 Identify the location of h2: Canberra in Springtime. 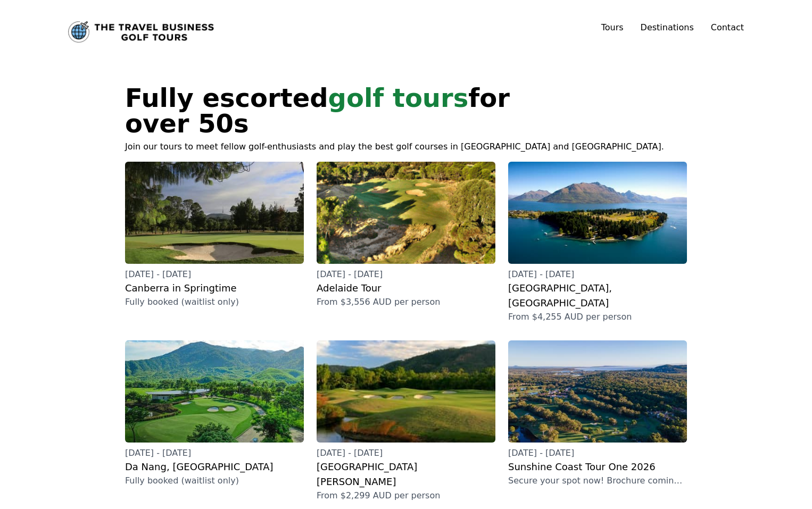
(214, 289).